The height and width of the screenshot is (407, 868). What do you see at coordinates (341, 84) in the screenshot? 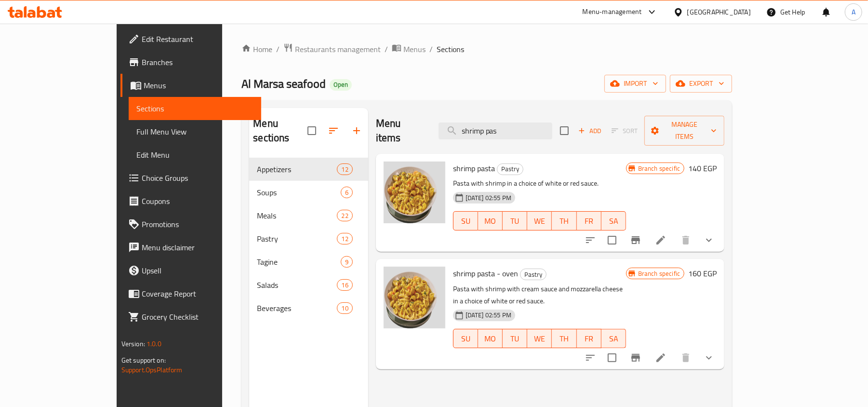
I see `span: Open` at bounding box center [341, 84].